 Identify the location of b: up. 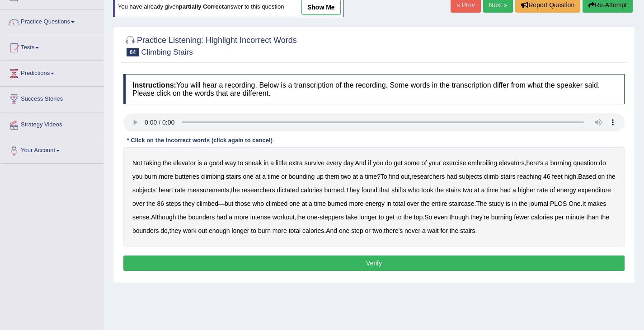
(320, 176).